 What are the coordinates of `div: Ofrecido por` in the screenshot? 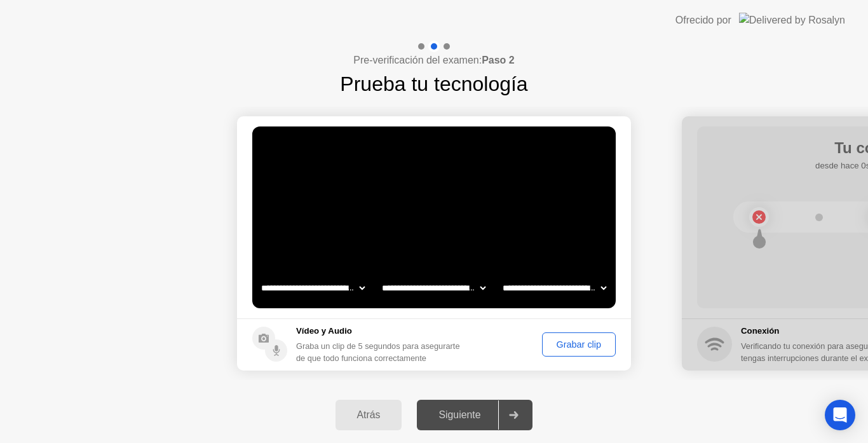 It's located at (703, 20).